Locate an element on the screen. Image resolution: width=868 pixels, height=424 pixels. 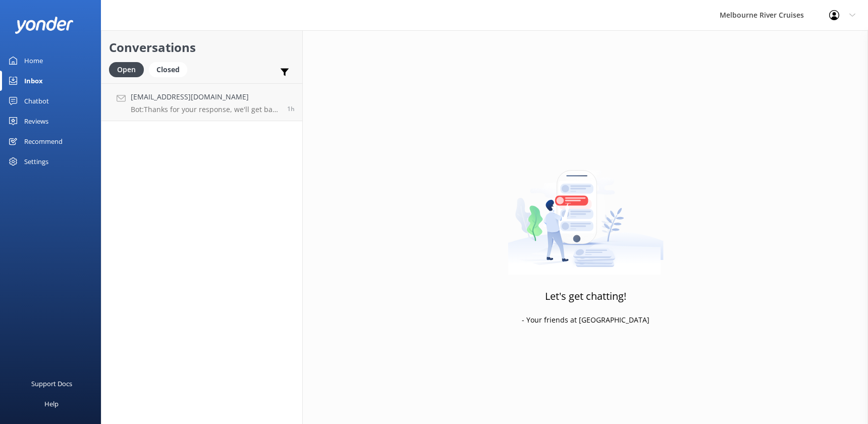
p: Bot: Thanks for your response, we'll get back to you as soon as we can during opening hours. is located at coordinates (205, 109).